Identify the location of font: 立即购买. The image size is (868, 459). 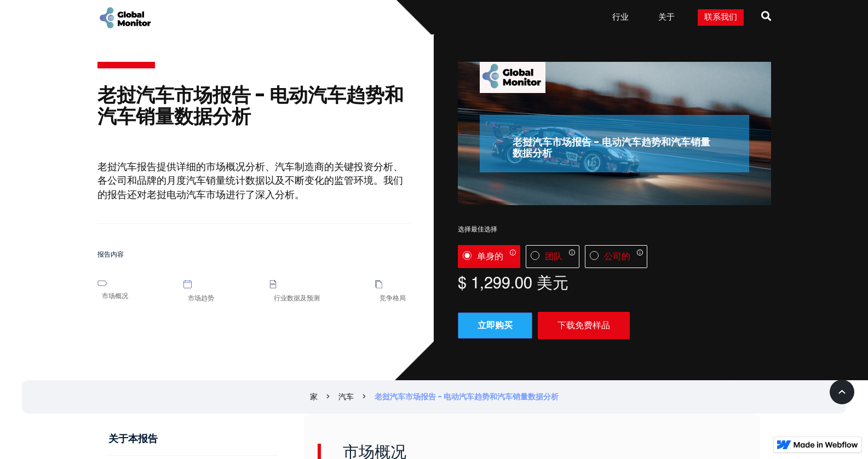
(495, 325).